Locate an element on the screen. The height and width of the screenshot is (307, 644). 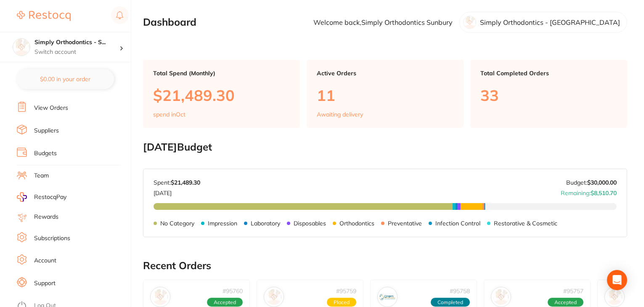
p: Restorative & Cosmetic is located at coordinates (525, 223).